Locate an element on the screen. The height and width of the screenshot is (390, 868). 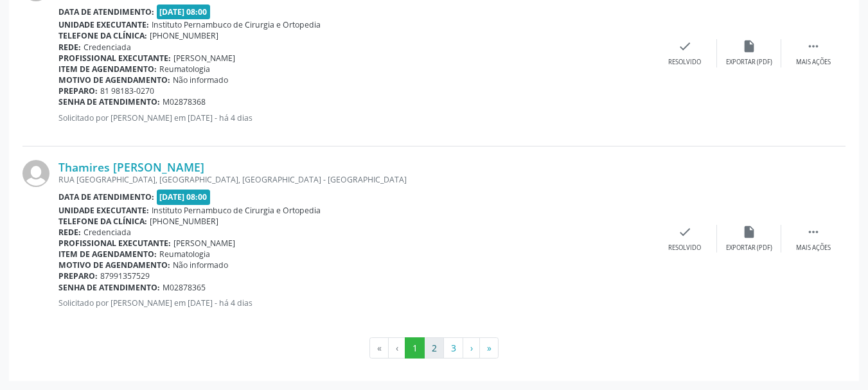
span: 81 98183-0270 is located at coordinates (127, 90).